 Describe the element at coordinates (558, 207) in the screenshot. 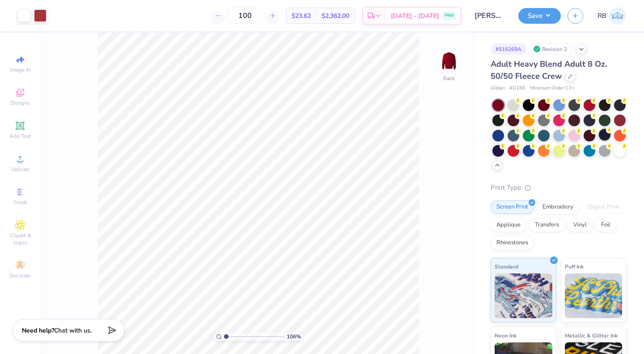

I see `div: Embroidery` at that location.